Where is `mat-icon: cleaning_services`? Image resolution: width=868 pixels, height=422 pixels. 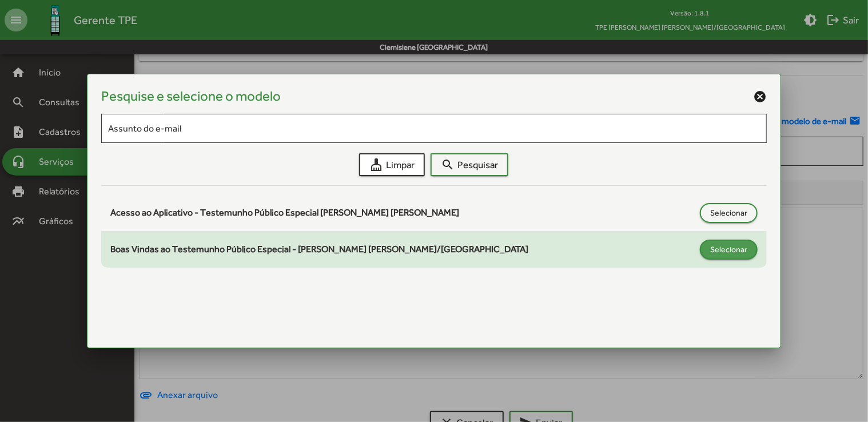 mat-icon: cleaning_services is located at coordinates (376, 165).